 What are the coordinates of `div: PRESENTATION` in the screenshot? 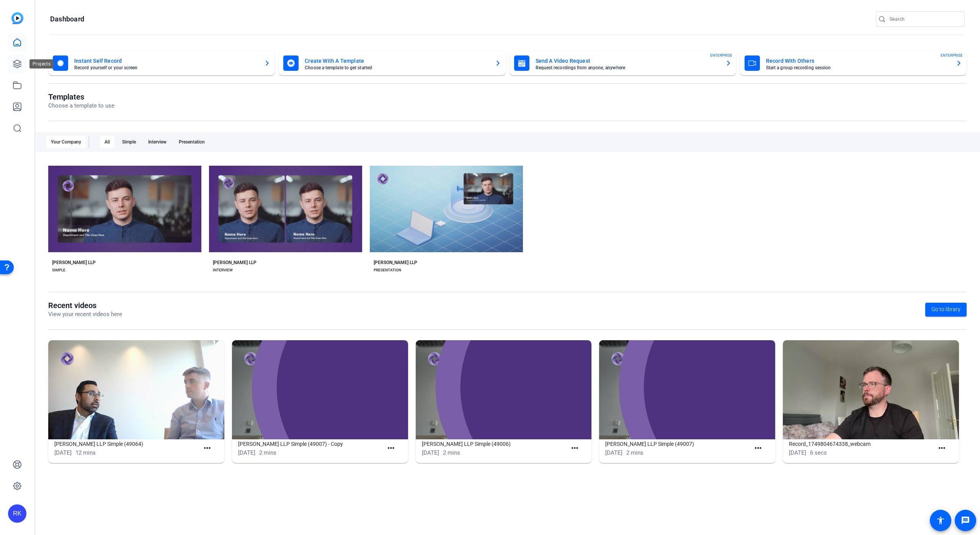 It's located at (387, 270).